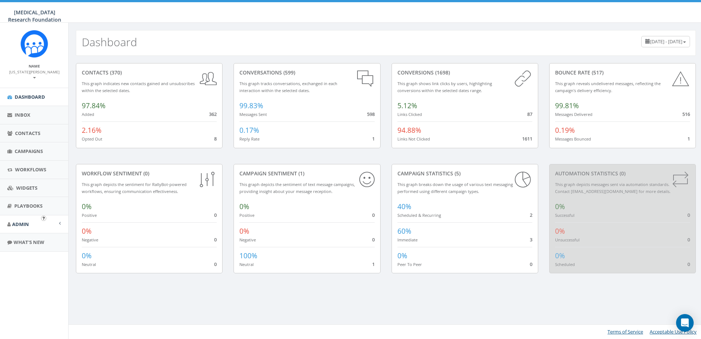 The height and width of the screenshot is (339, 701). What do you see at coordinates (30, 169) in the screenshot?
I see `span: Workflows` at bounding box center [30, 169].